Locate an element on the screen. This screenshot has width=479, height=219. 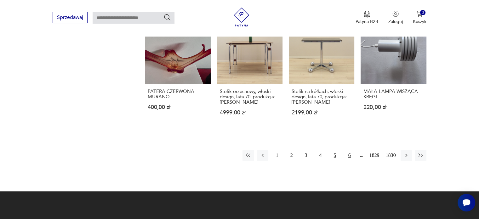
img: Ikona koszyka is located at coordinates (419, 14).